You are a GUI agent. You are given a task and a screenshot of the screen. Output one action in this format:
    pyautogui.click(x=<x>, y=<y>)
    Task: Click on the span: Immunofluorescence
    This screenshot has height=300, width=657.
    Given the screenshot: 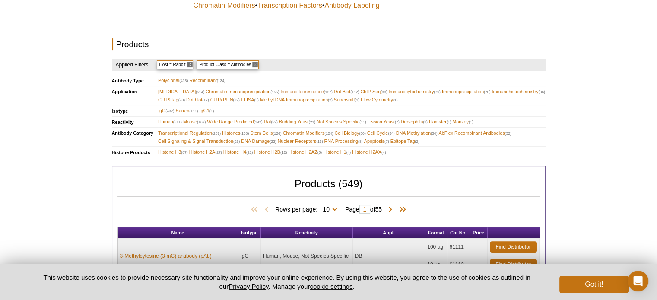 What is the action you would take?
    pyautogui.click(x=306, y=92)
    